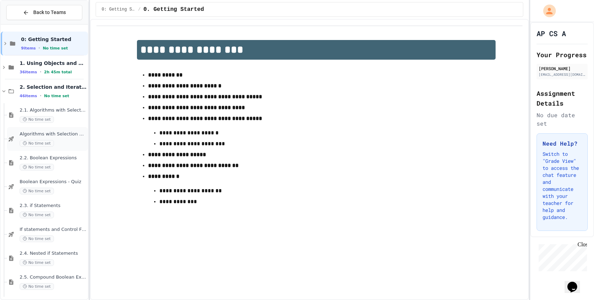  Describe the element at coordinates (552, 33) in the screenshot. I see `h1: AP CS A` at that location.